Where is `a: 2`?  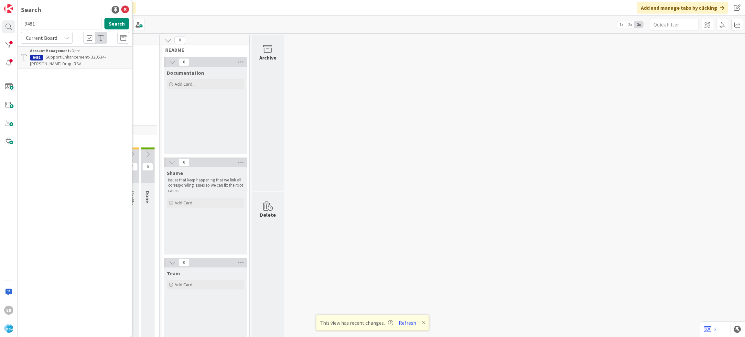
a: 2 is located at coordinates (710, 329).